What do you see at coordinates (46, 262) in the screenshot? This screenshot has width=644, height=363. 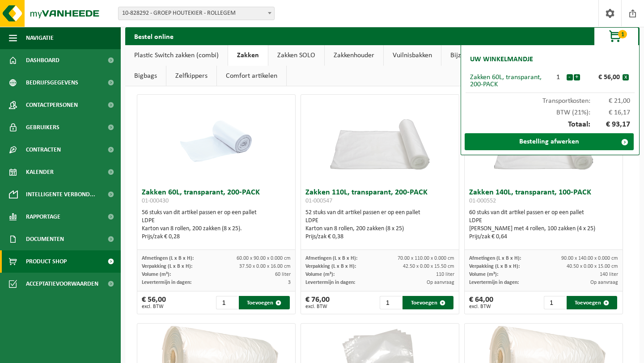 I see `span: Product Shop` at bounding box center [46, 262].